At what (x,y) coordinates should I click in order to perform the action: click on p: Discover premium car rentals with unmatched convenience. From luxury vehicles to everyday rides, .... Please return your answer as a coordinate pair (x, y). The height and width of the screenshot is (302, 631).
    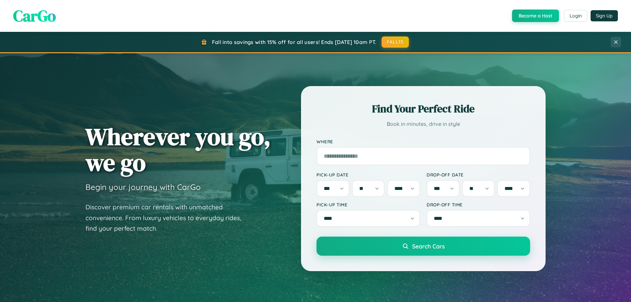
    Looking at the image, I should click on (168, 218).